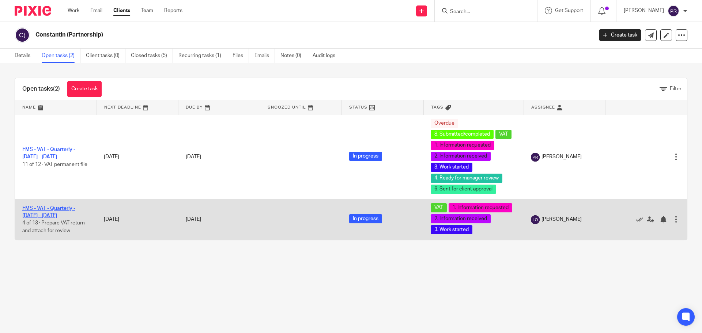 This screenshot has width=702, height=333. I want to click on a: Closed tasks (5), so click(152, 56).